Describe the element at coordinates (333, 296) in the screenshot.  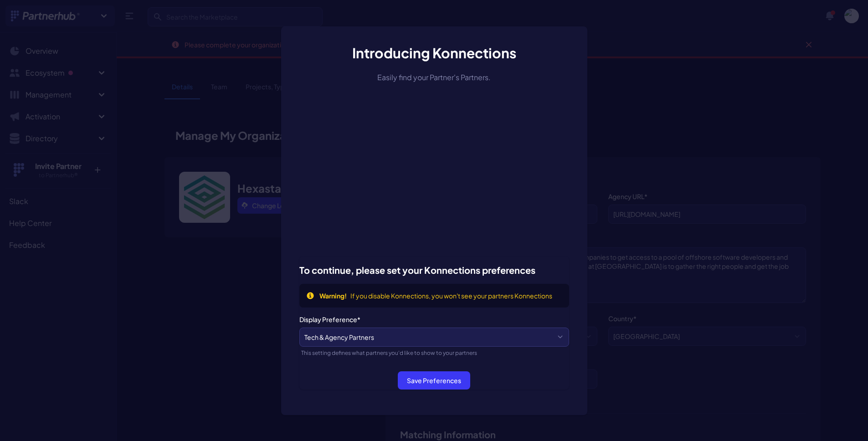
I see `span: Warning!` at that location.